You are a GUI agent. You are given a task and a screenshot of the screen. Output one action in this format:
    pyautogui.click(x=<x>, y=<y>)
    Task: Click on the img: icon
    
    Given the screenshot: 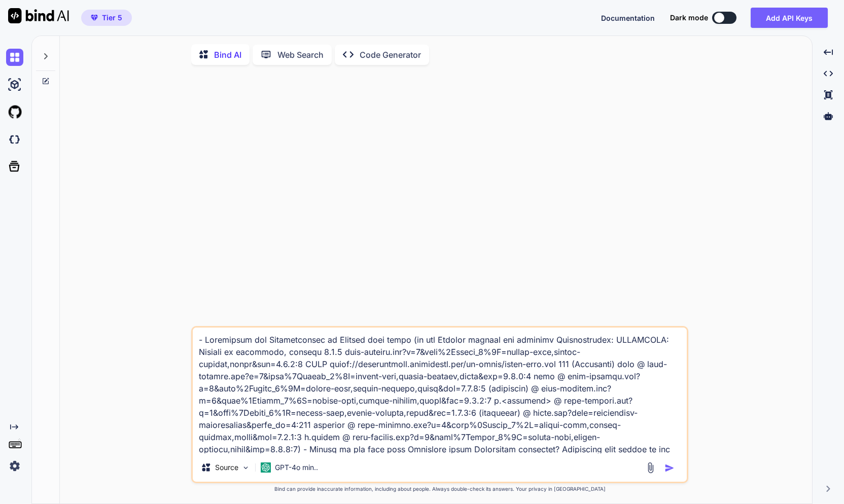 What is the action you would take?
    pyautogui.click(x=670, y=468)
    